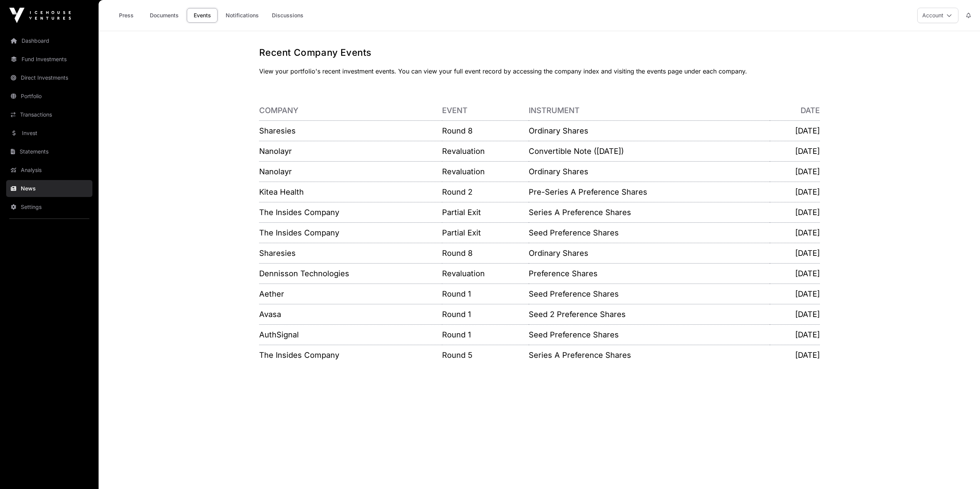  What do you see at coordinates (50, 207) in the screenshot?
I see `a: Settings` at bounding box center [50, 207].